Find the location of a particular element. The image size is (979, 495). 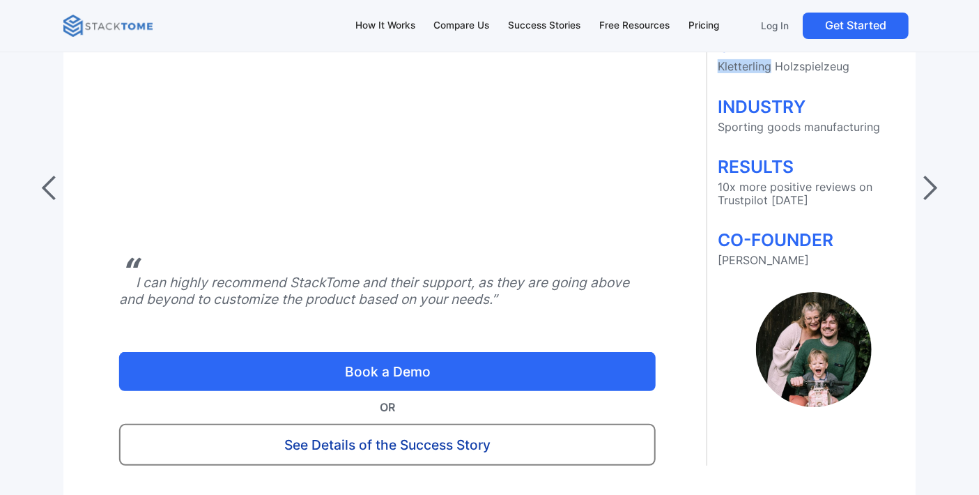

p: Log In is located at coordinates (776, 26).